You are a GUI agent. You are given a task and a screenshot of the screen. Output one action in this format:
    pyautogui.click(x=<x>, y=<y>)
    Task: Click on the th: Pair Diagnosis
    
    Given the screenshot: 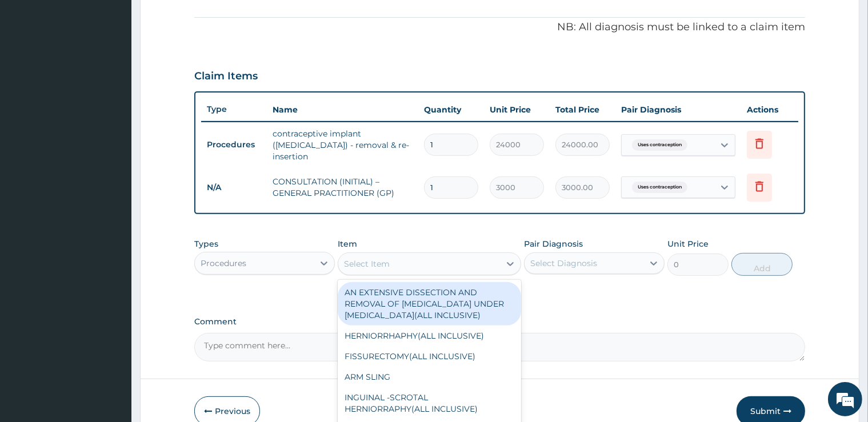 What is the action you would take?
    pyautogui.click(x=678, y=109)
    